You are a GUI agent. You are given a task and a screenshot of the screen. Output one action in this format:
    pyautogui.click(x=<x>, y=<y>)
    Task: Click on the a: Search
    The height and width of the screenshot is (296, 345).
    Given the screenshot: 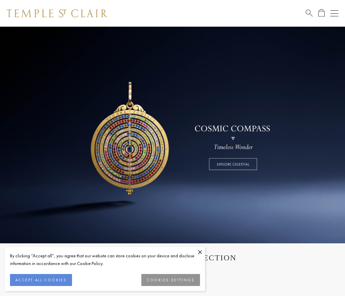 What is the action you would take?
    pyautogui.click(x=309, y=13)
    